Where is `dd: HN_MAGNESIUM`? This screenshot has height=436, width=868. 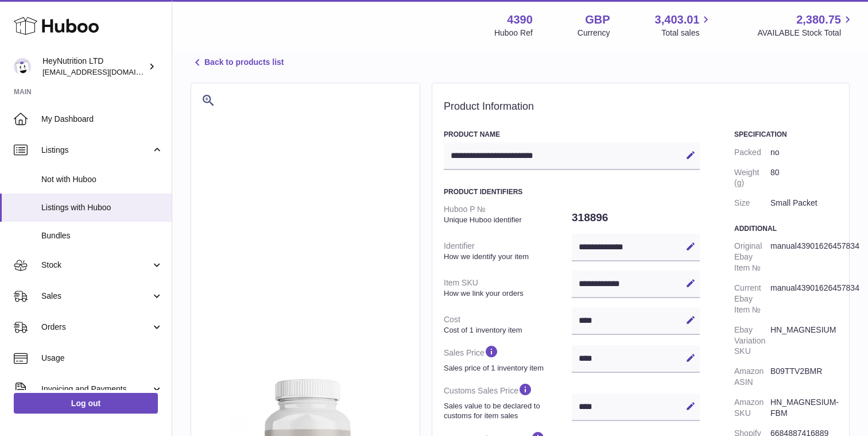
dd: HN_MAGNESIUM is located at coordinates (804, 341).